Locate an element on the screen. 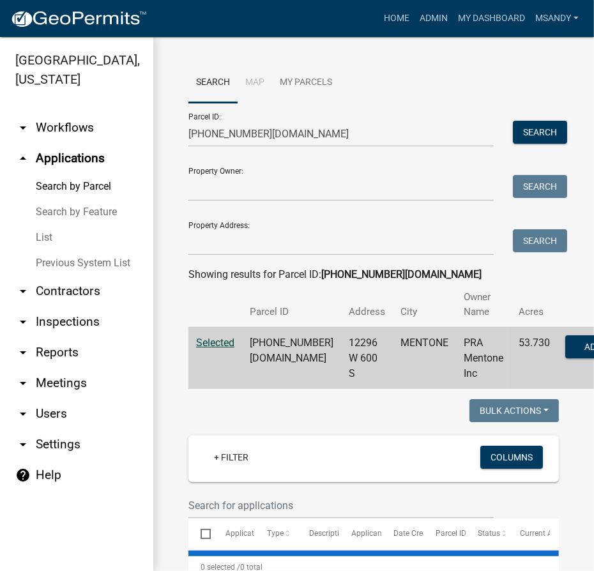 This screenshot has height=571, width=594. button: Bulk Actions is located at coordinates (514, 411).